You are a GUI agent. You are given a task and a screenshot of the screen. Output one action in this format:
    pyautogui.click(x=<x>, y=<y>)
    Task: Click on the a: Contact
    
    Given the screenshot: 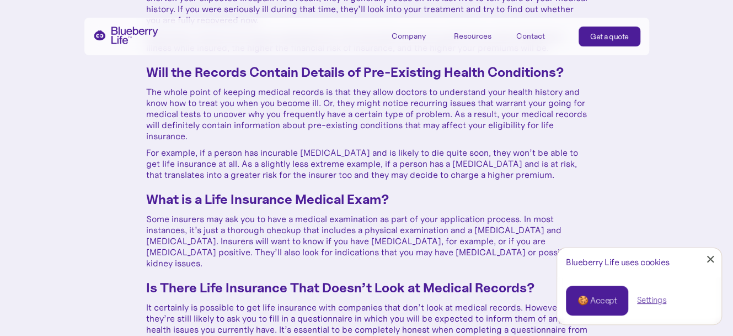 What is the action you would take?
    pyautogui.click(x=541, y=35)
    